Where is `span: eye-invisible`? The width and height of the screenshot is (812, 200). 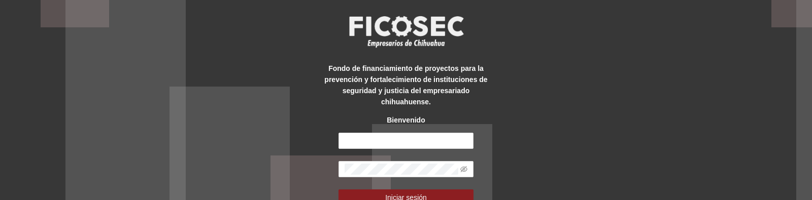
span: eye-invisible is located at coordinates (464, 170).